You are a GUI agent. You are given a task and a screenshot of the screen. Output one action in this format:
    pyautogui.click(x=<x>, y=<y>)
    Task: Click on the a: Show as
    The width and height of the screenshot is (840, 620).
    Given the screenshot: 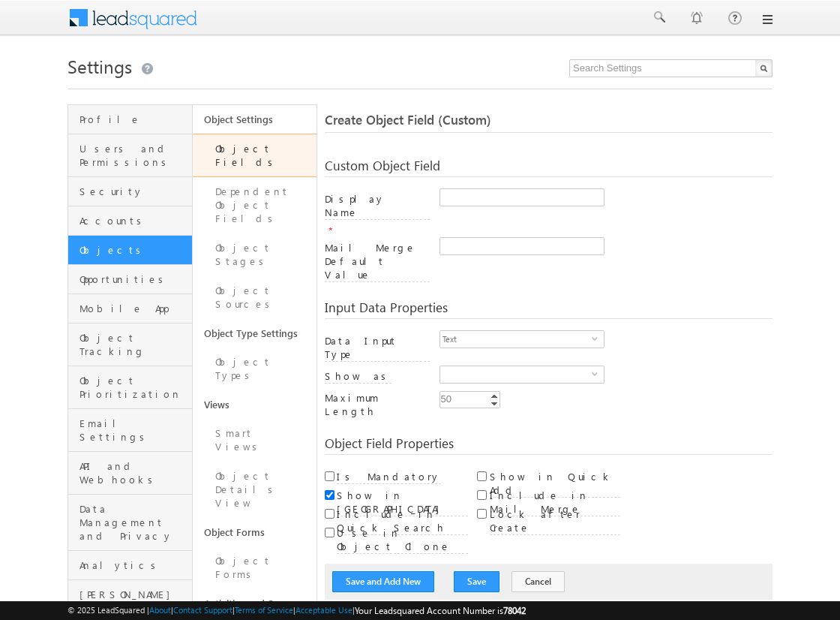 What is the action you would take?
    pyautogui.click(x=357, y=376)
    